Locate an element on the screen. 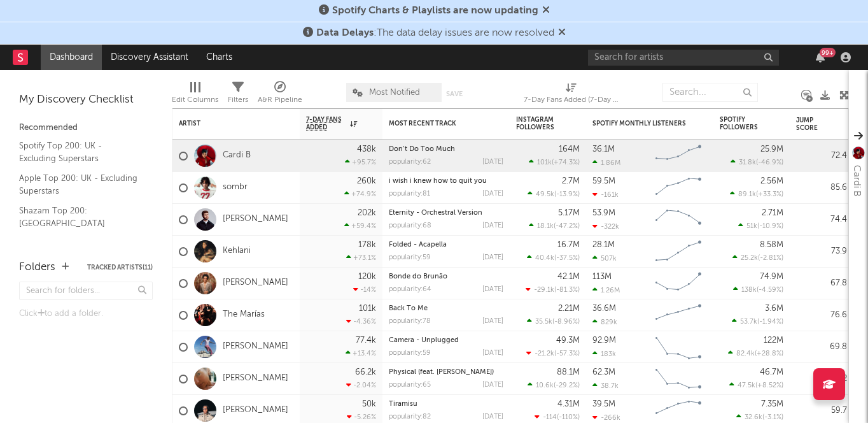 This screenshot has height=423, width=868. div: Spotify Followers is located at coordinates (742, 123).